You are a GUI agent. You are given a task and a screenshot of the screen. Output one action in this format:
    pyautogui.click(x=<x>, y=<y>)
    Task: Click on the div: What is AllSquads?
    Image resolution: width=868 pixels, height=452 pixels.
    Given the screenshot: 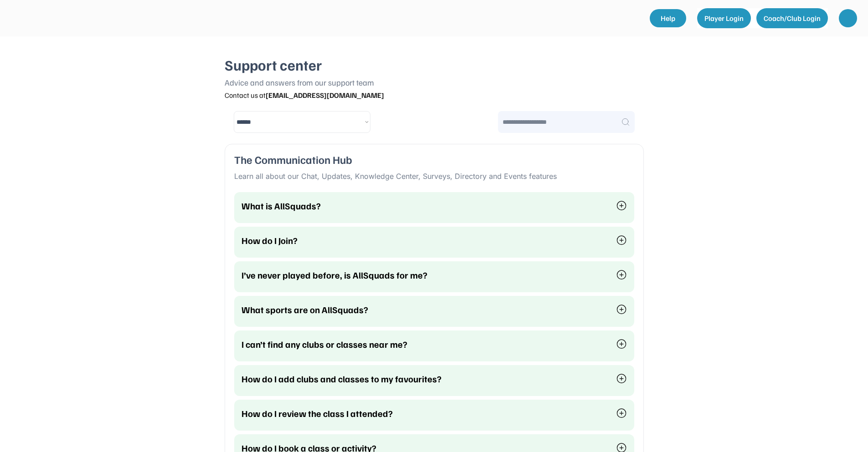 What is the action you would take?
    pyautogui.click(x=423, y=206)
    